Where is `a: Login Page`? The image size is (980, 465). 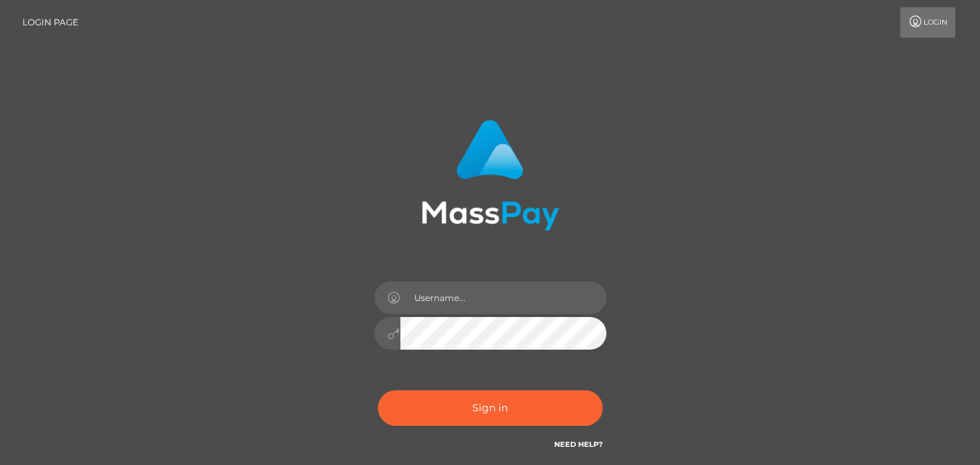 a: Login Page is located at coordinates (50, 22).